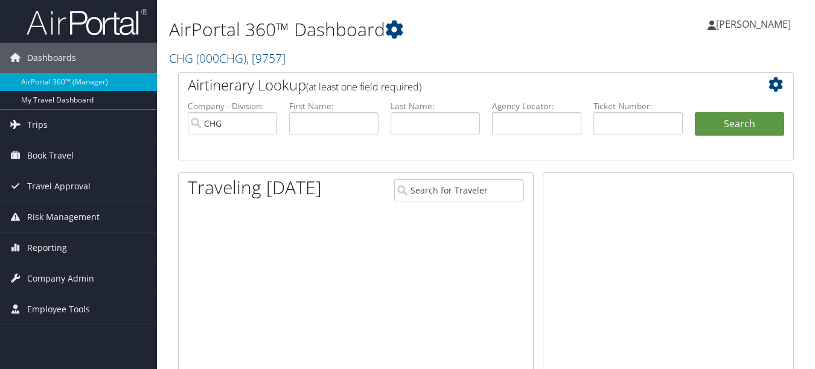 This screenshot has width=815, height=369. Describe the element at coordinates (59, 310) in the screenshot. I see `span: Employee Tools` at that location.